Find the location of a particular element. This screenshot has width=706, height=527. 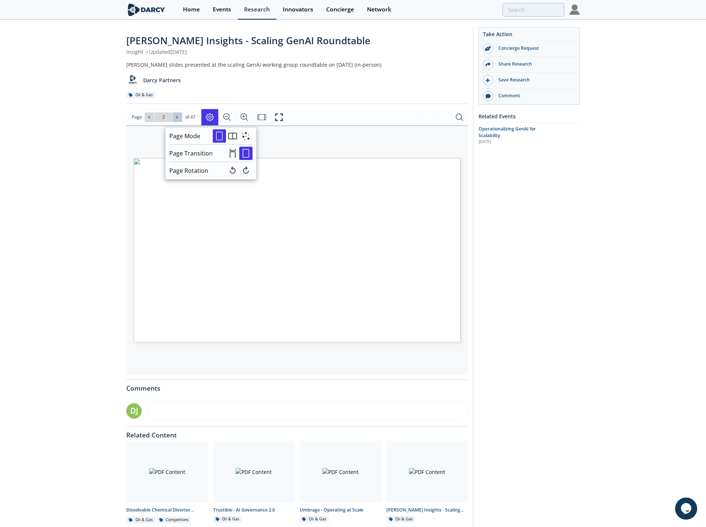

input: Advanced Search is located at coordinates (534, 10).